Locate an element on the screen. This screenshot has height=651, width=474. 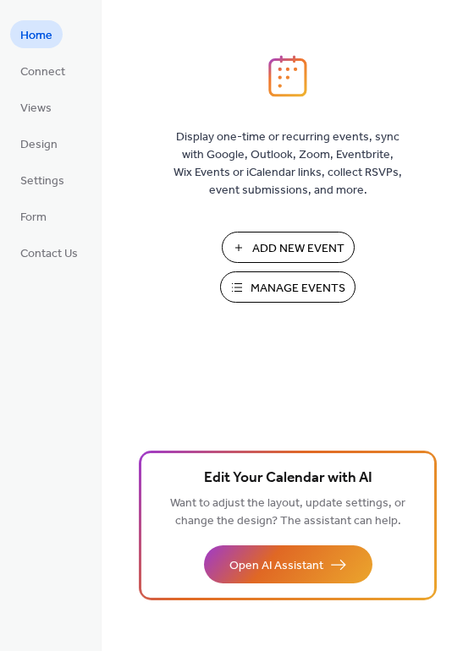
span: Settings is located at coordinates (42, 181).